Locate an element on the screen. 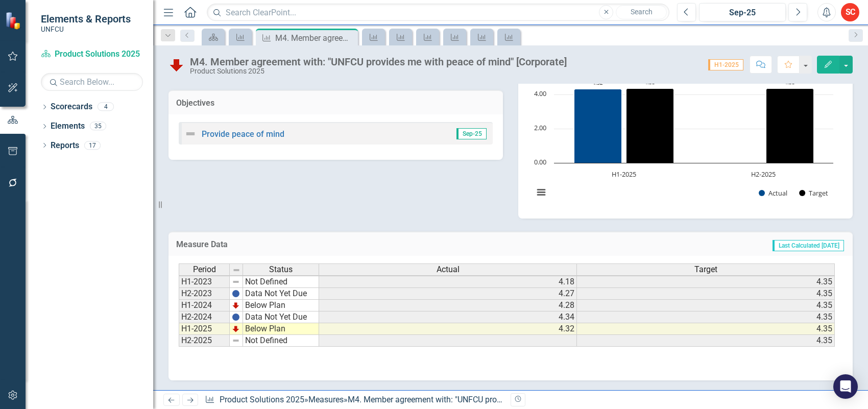  img: ClearPoint Strategy is located at coordinates (13, 20).